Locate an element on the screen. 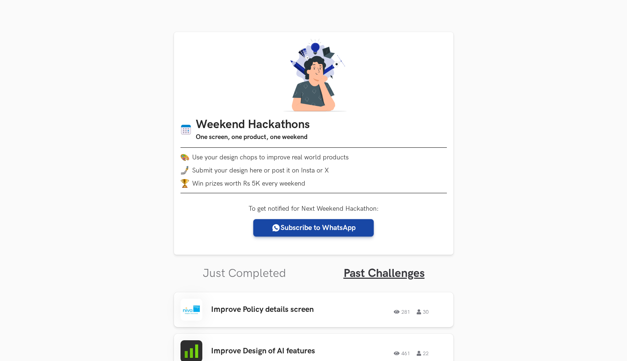 The image size is (627, 361). a: Just Completed is located at coordinates (244, 273).